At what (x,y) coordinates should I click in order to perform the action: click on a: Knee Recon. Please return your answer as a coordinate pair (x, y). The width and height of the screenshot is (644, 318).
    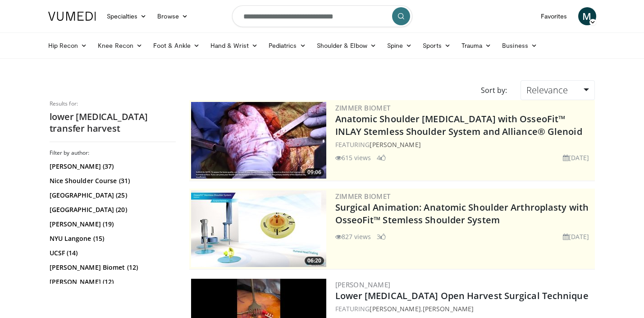
    Looking at the image, I should click on (120, 46).